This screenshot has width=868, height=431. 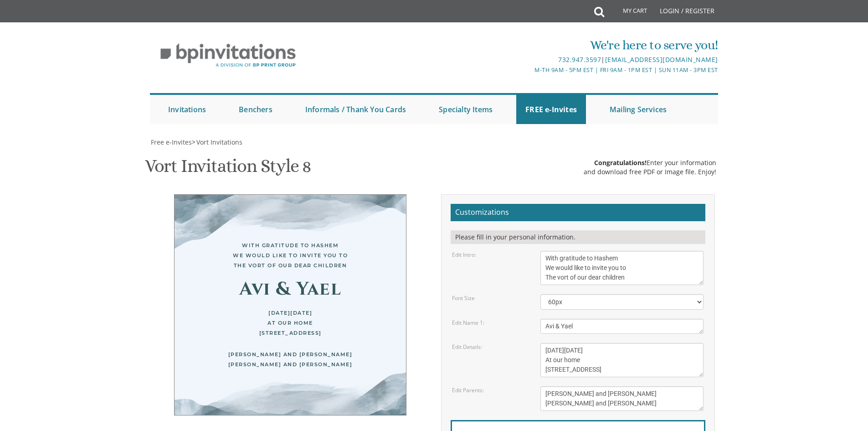 What do you see at coordinates (622, 268) in the screenshot?
I see `textarea: With gratitude to Hashem We would like to invite you to The vort of our dear children` at bounding box center [622, 268].